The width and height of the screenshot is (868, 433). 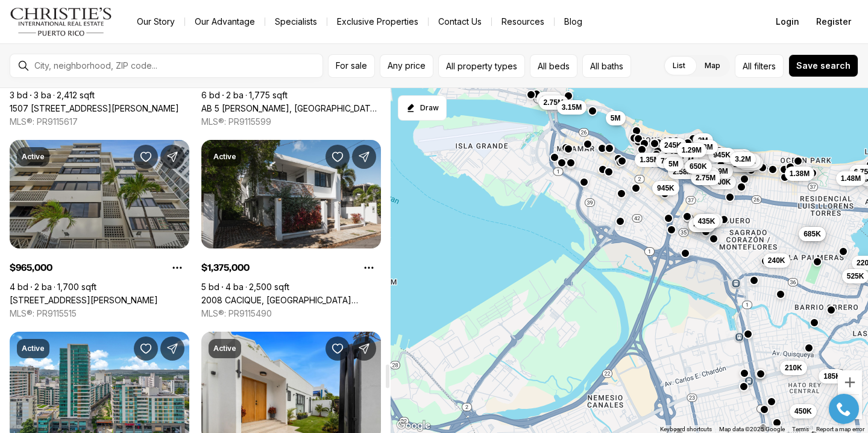 What do you see at coordinates (338, 157) in the screenshot?
I see `button: Save Property: 2008 CACIQUE` at bounding box center [338, 157].